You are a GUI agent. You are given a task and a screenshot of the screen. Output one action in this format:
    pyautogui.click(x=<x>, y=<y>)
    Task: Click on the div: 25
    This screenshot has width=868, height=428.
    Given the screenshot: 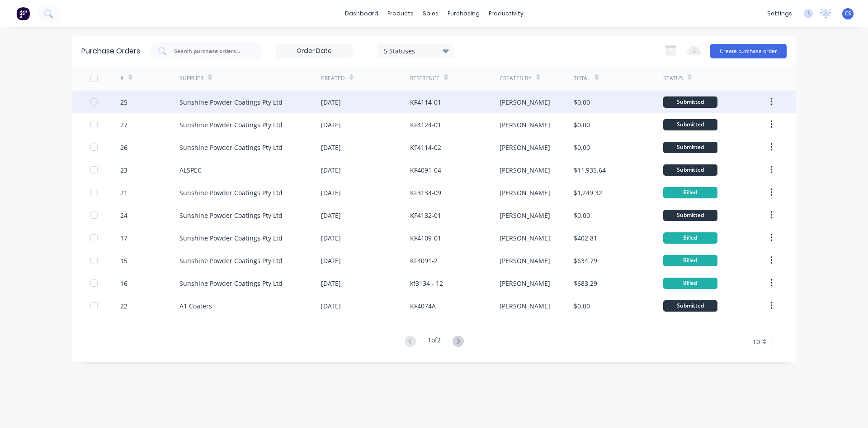 What is the action you would take?
    pyautogui.click(x=124, y=102)
    